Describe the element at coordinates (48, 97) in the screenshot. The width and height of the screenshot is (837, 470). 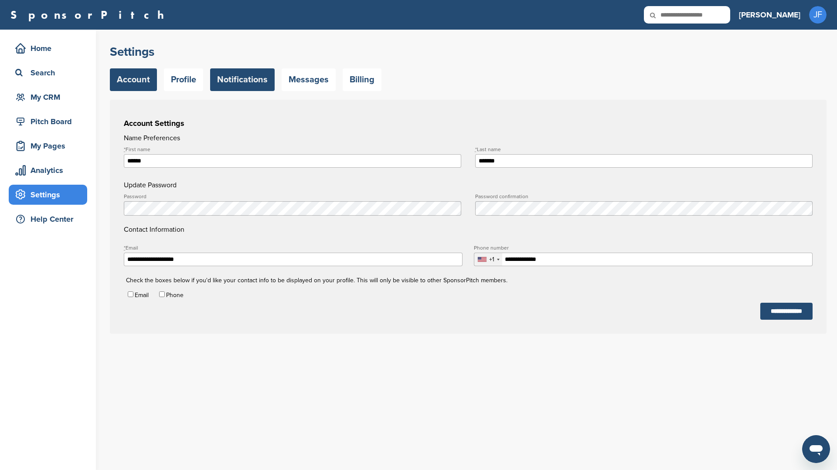
I see `a: My CRM` at that location.